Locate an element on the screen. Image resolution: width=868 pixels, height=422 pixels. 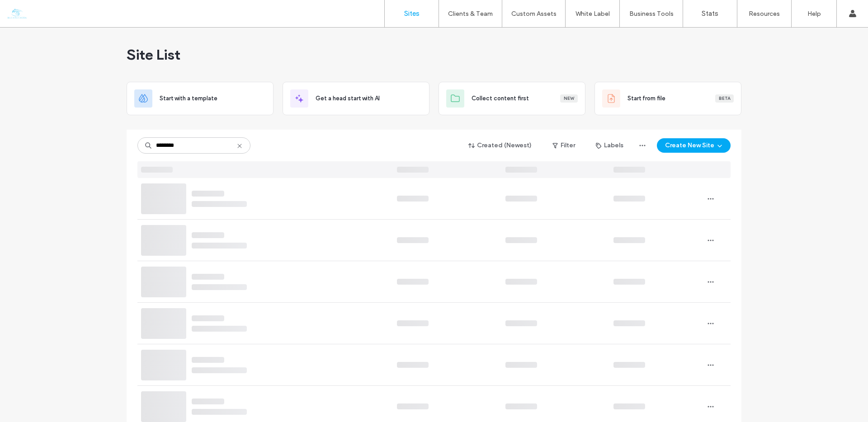
label: Clients & Team is located at coordinates (470, 13).